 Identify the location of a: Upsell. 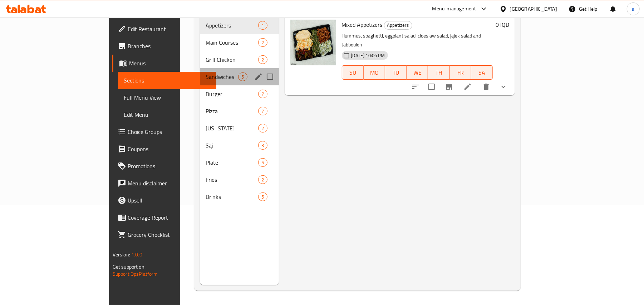
(164, 201).